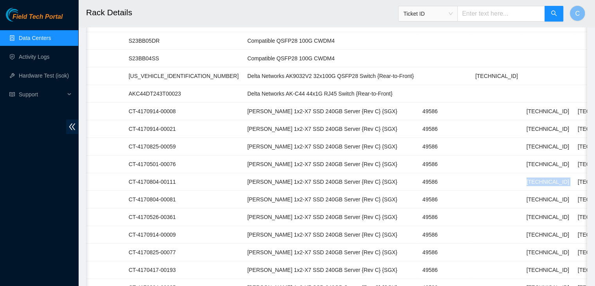 The height and width of the screenshot is (286, 595). What do you see at coordinates (331, 76) in the screenshot?
I see `td: Delta Networks AK9032V2 32x100G QSFP28 Switch {Rear-to-Front}` at bounding box center [331, 76].